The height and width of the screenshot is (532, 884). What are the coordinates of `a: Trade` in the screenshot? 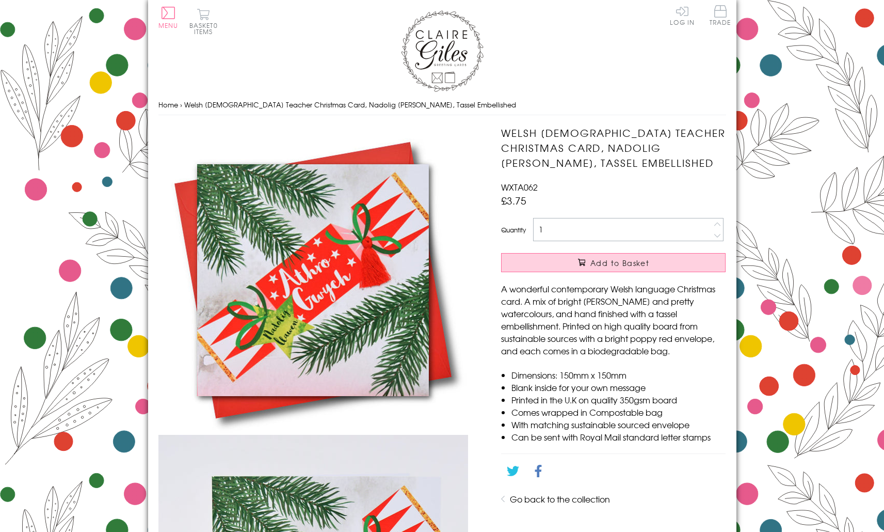 It's located at (721, 16).